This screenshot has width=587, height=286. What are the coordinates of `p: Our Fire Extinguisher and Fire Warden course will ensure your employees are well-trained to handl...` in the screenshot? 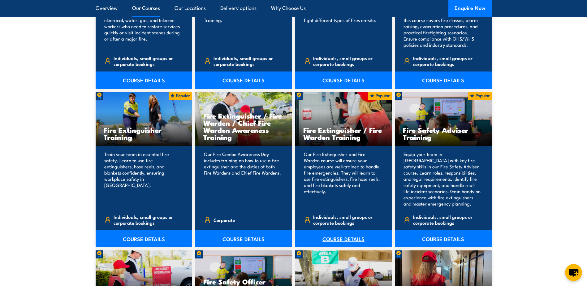 It's located at (342, 179).